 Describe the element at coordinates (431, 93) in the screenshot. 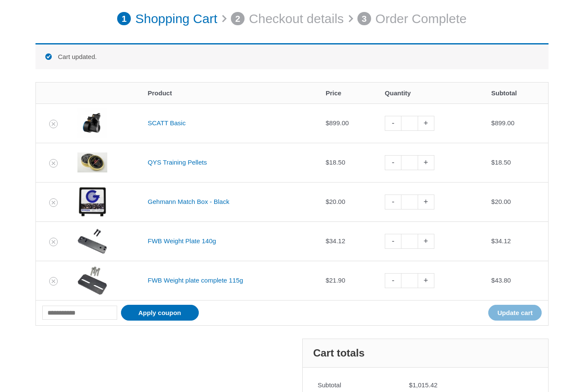

I see `th: Quantity` at that location.